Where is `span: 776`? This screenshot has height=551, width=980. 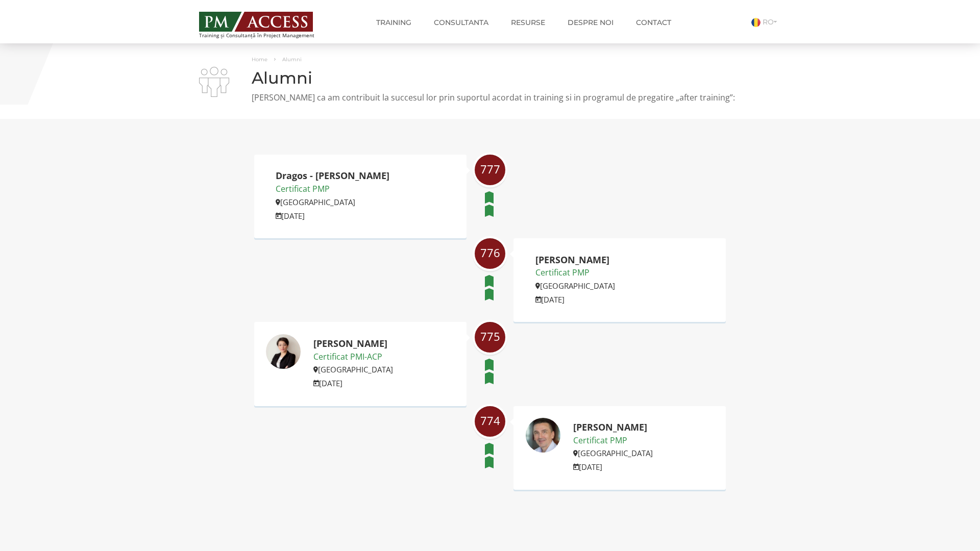
span: 776 is located at coordinates (490, 252).